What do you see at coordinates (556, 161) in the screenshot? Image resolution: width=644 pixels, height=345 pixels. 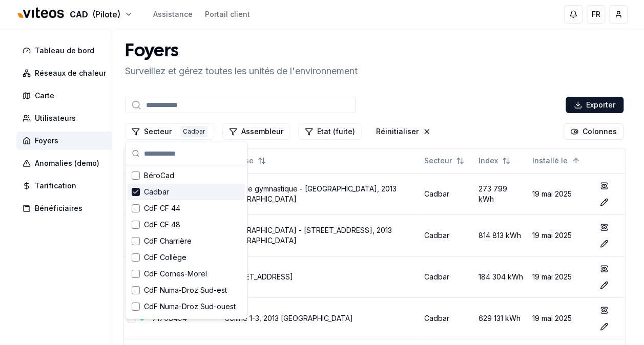 I see `button: Sorted ascending. Click to sort descending.` at bounding box center [556, 161].